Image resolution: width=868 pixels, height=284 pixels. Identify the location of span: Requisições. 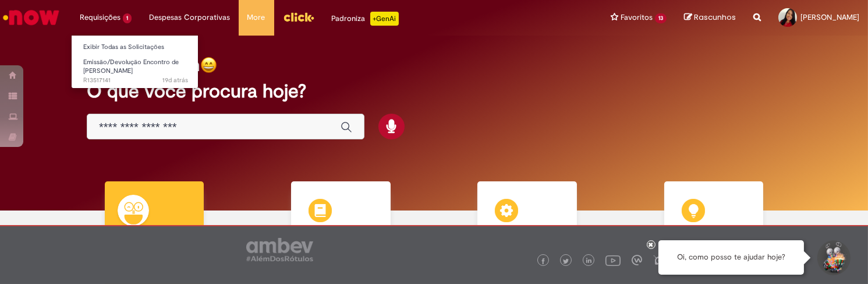
(100, 17).